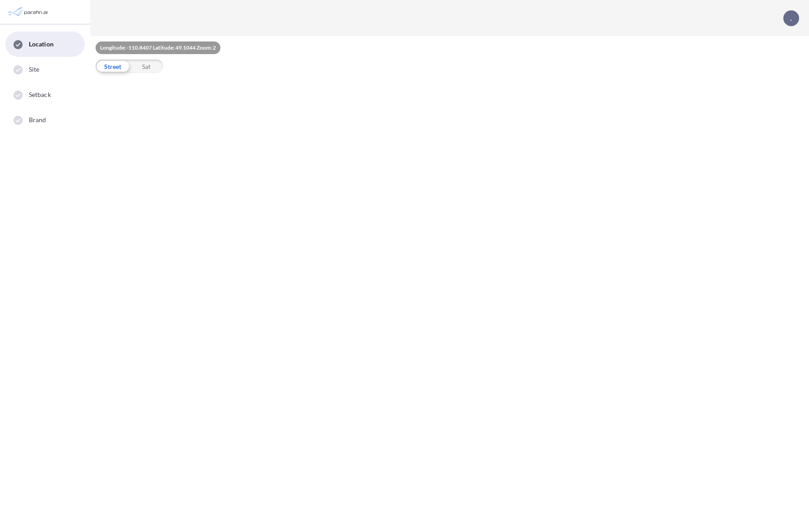  I want to click on span: Brand, so click(37, 120).